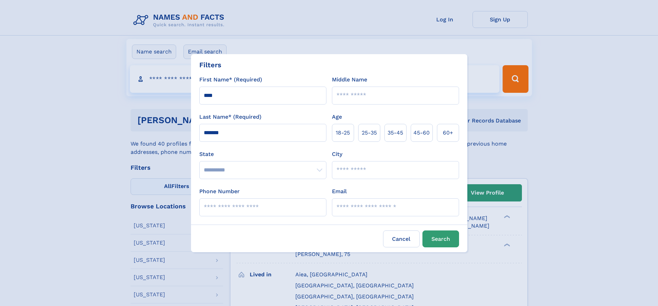 The width and height of the screenshot is (658, 306). What do you see at coordinates (421, 133) in the screenshot?
I see `span: 45‑60` at bounding box center [421, 133].